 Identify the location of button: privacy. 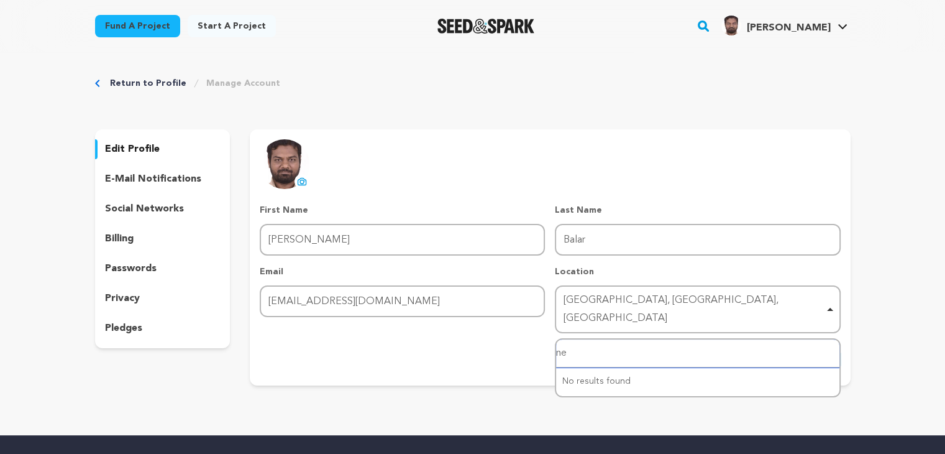
(163, 298).